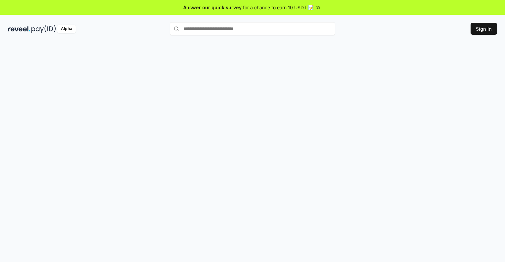 The height and width of the screenshot is (262, 505). Describe the element at coordinates (484, 29) in the screenshot. I see `button: Sign In` at that location.